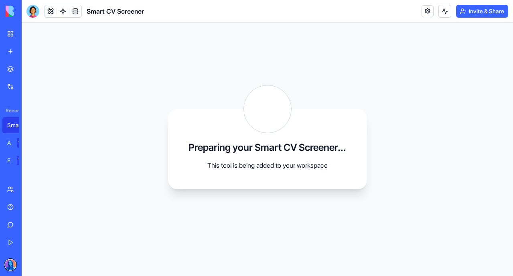 The image size is (513, 276). What do you see at coordinates (18, 125) in the screenshot?
I see `div: Smart CV Screener` at bounding box center [18, 125].